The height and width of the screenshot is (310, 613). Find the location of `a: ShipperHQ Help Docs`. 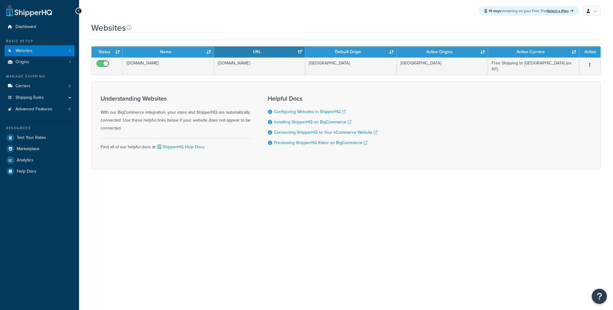

a: ShipperHQ Help Docs is located at coordinates (180, 147).